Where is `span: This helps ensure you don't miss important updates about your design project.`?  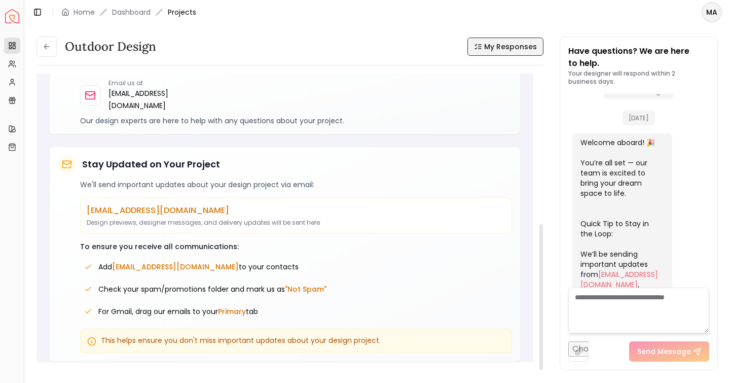 span: This helps ensure you don't miss important updates about your design project. is located at coordinates (241, 340).